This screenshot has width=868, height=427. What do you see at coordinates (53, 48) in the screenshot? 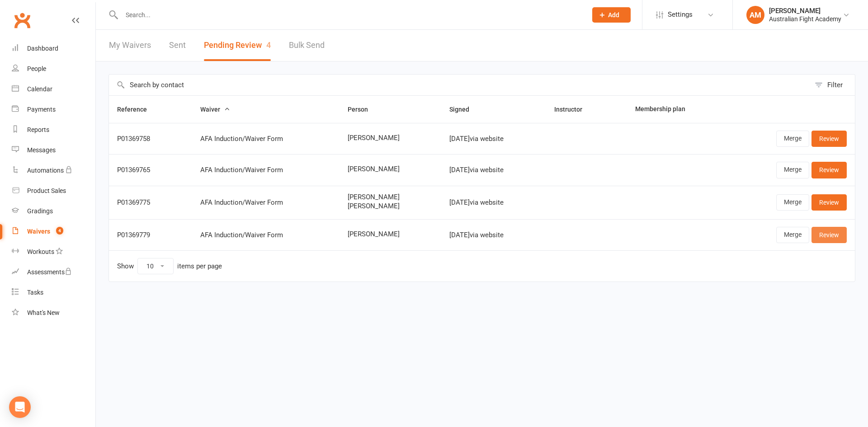
I see `a: Dashboard` at bounding box center [53, 48].